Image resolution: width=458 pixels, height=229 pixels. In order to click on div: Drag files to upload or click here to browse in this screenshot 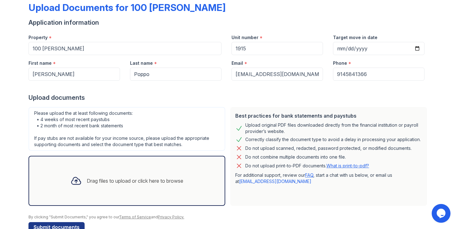, I will do `click(135, 181)`.